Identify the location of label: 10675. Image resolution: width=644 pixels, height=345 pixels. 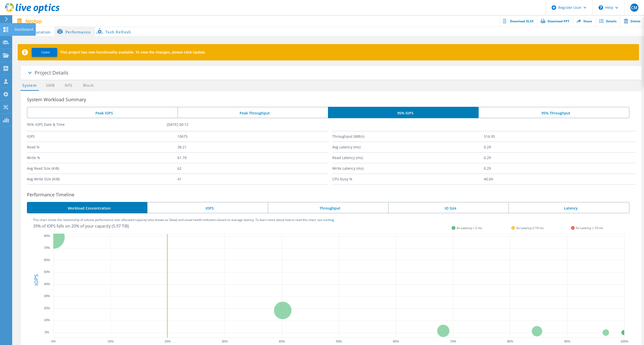
(253, 137).